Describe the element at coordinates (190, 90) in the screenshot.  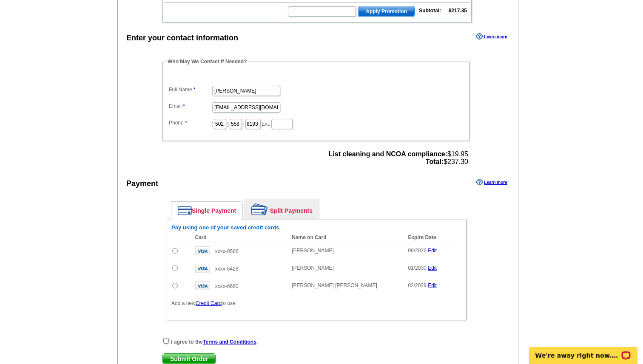
I see `label: Full Name` at that location.